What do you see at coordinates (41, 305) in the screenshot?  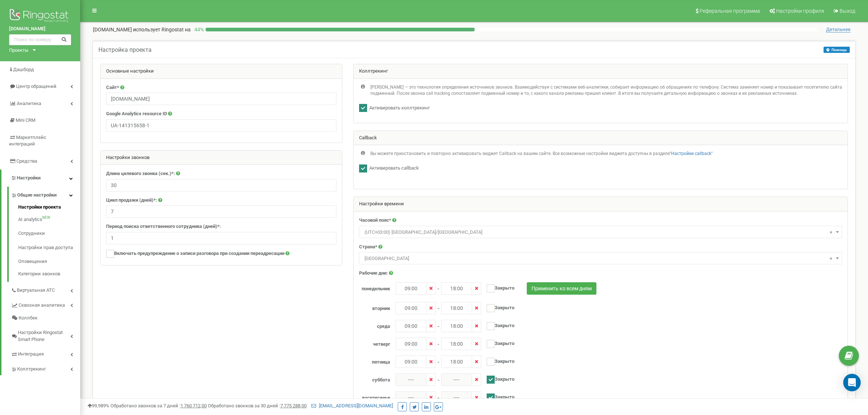 I see `span: Сквозная аналитика` at bounding box center [41, 305].